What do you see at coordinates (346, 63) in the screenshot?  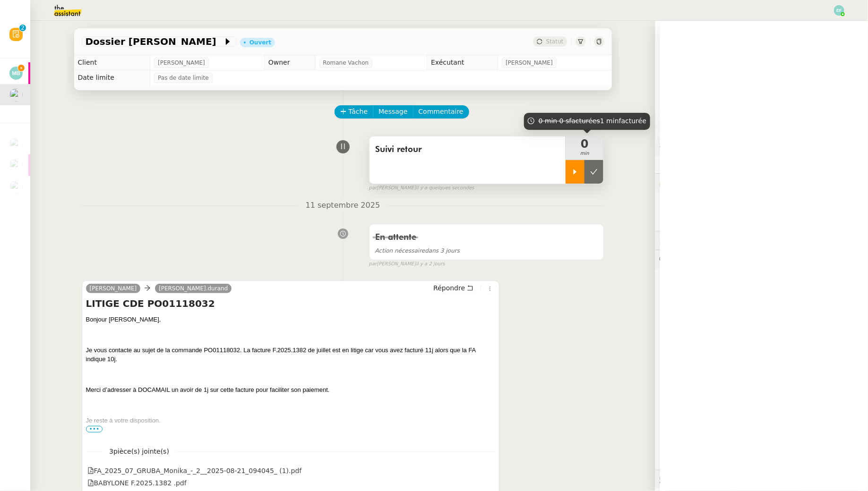 I see `span: Romane Vachon` at bounding box center [346, 63].